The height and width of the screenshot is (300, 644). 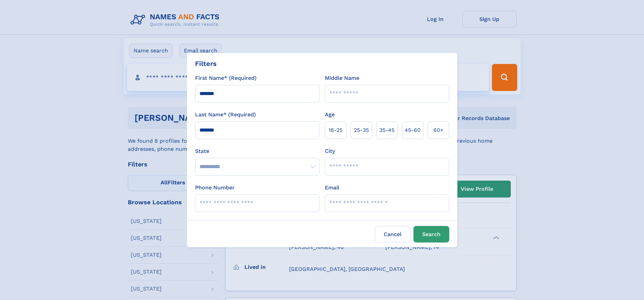 What do you see at coordinates (393, 234) in the screenshot?
I see `label: Cancel` at bounding box center [393, 234].